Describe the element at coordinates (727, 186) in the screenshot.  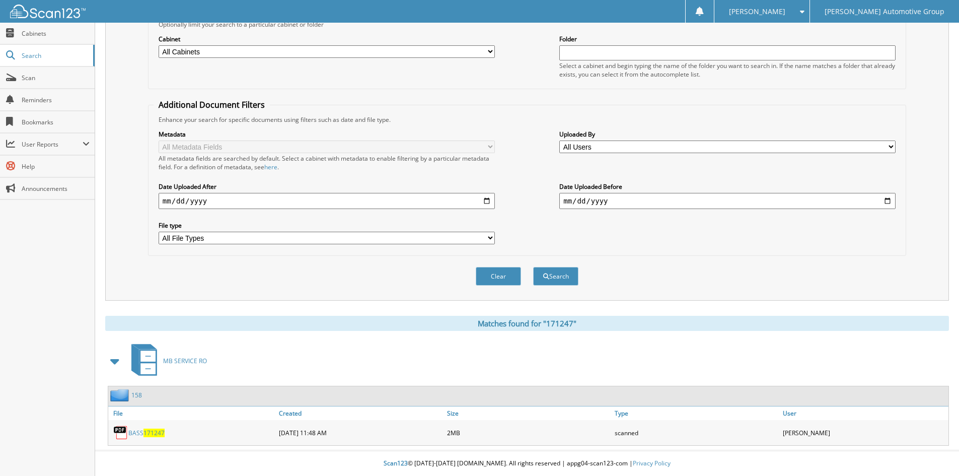
I see `label: Date Uploaded Before` at that location.